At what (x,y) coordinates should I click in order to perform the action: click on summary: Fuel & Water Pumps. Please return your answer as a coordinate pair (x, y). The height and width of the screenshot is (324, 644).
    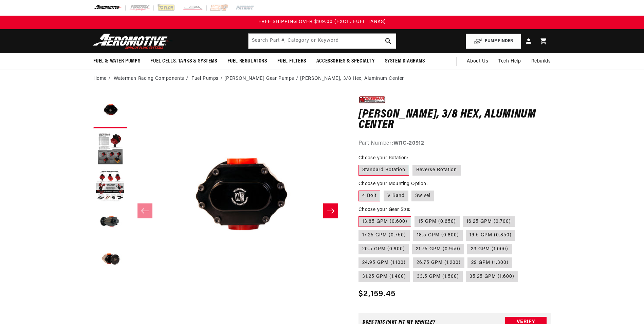
    Looking at the image, I should click on (117, 61).